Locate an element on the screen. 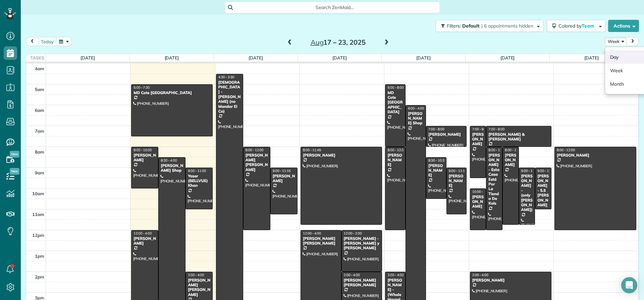 This screenshot has width=644, height=300. span: 6:00 - 4:00 is located at coordinates (416, 108).